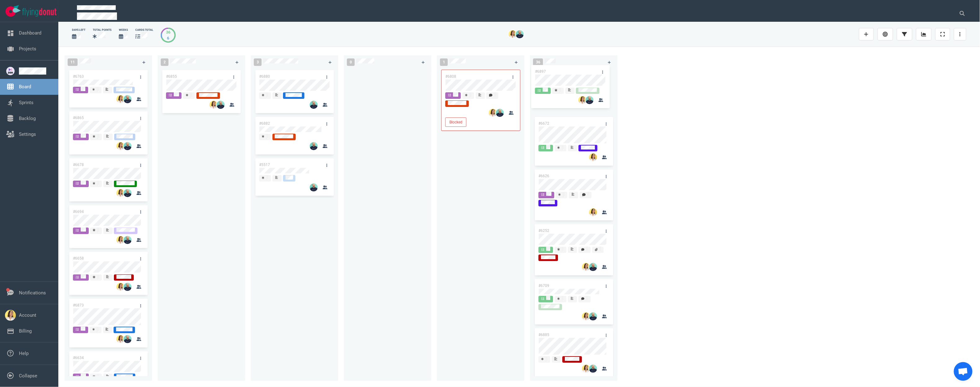 Image resolution: width=980 pixels, height=387 pixels. What do you see at coordinates (258, 62) in the screenshot?
I see `span: 3` at bounding box center [258, 62].